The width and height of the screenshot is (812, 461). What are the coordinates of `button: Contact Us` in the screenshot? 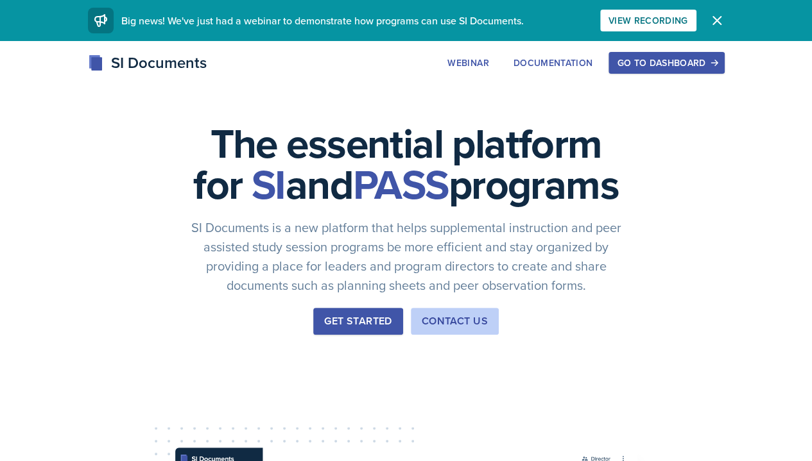 It's located at (454, 321).